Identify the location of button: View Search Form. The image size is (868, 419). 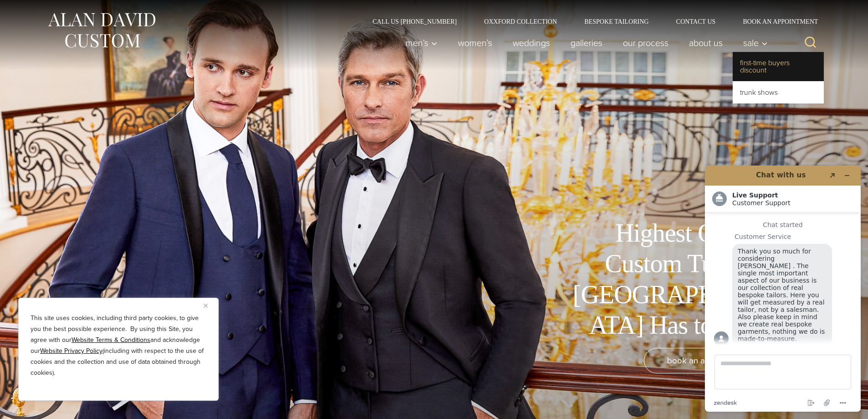
(811, 43).